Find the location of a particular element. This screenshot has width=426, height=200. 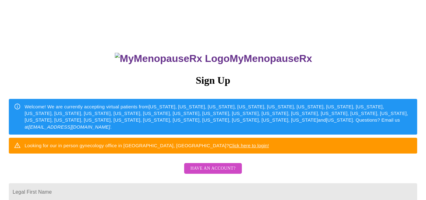

span: Have an account? is located at coordinates (213, 168).